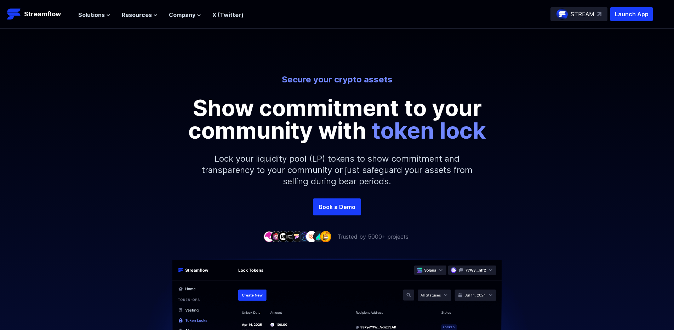 The height and width of the screenshot is (330, 674). Describe the element at coordinates (337, 80) in the screenshot. I see `p: Secure your crypto assets` at that location.